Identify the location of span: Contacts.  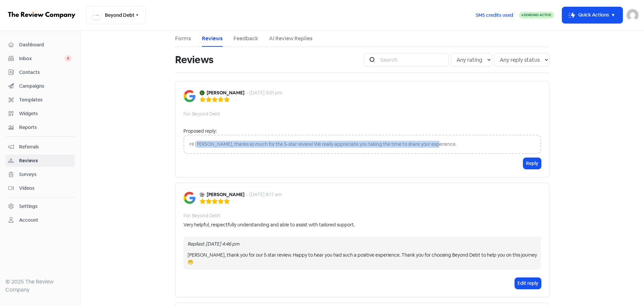
(45, 72).